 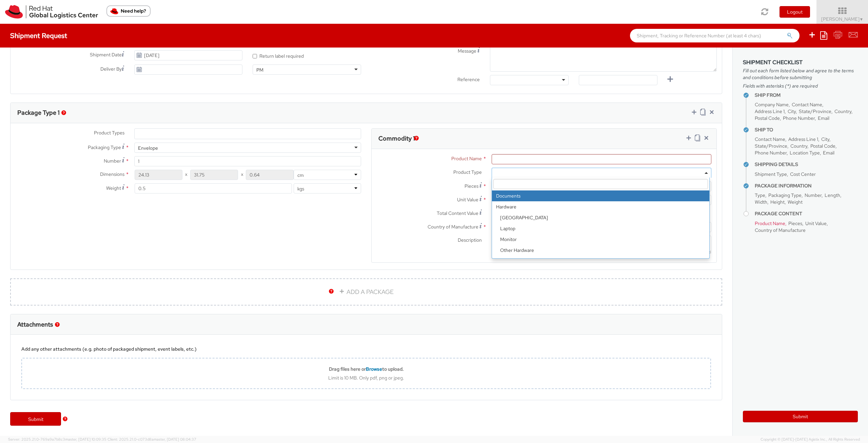 What do you see at coordinates (795, 12) in the screenshot?
I see `button: Logout` at bounding box center [795, 12].